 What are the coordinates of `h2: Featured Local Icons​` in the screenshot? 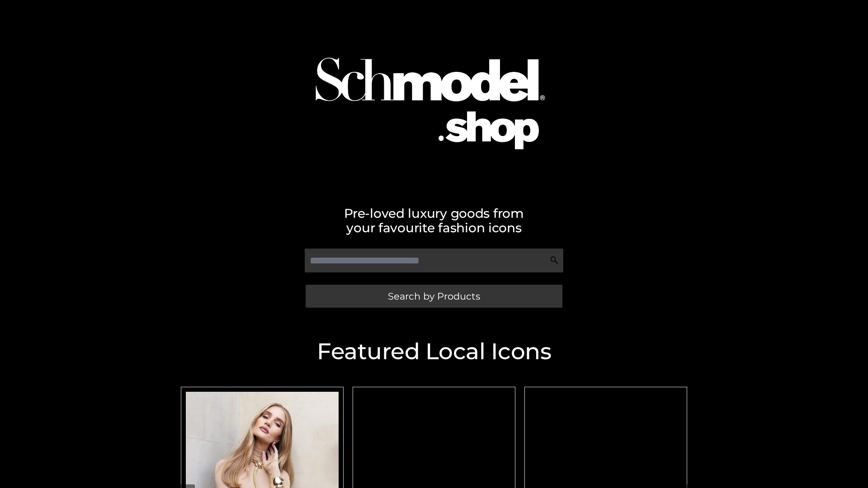 It's located at (434, 352).